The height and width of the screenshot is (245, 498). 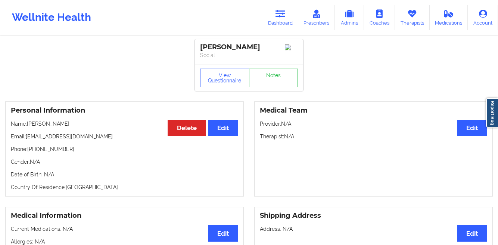 I want to click on h3: Shipping Address, so click(x=373, y=216).